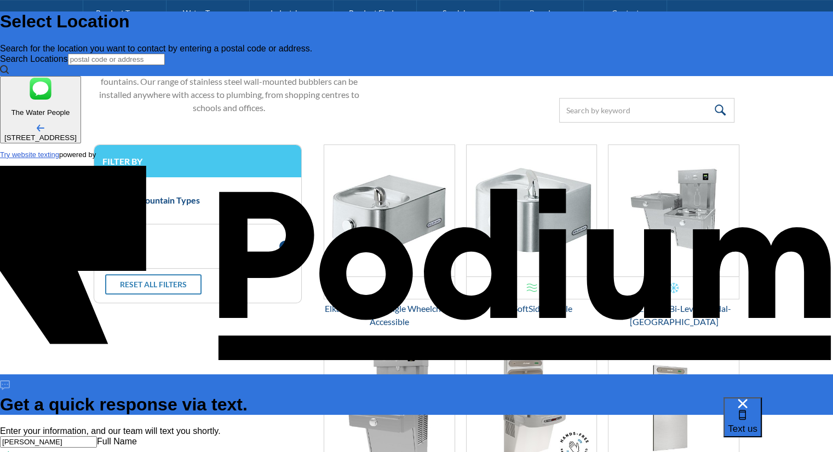  What do you see at coordinates (41, 112) in the screenshot?
I see `p: The Water People` at bounding box center [41, 112].